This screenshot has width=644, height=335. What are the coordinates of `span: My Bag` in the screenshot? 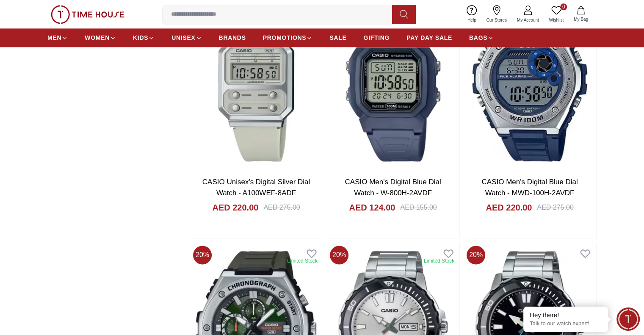 It's located at (581, 19).